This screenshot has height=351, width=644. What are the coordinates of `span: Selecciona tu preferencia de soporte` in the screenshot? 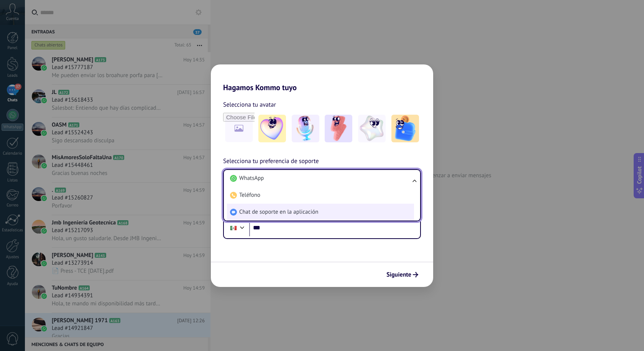 It's located at (271, 162).